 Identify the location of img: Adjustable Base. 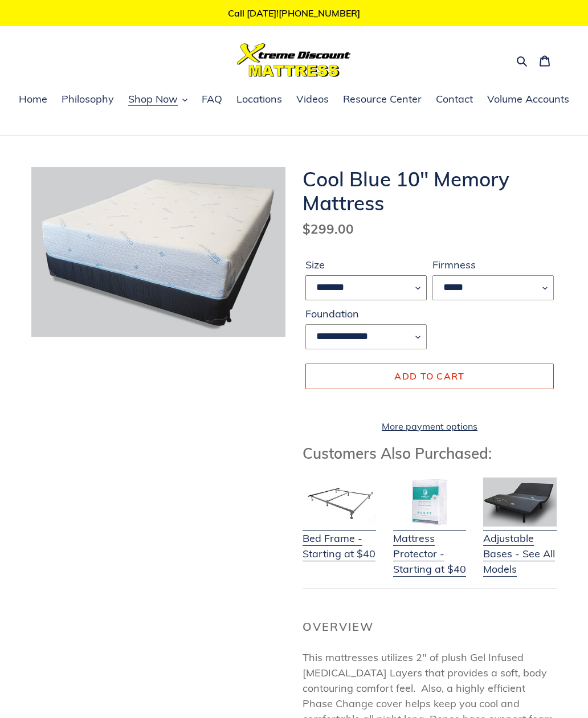
(519, 502).